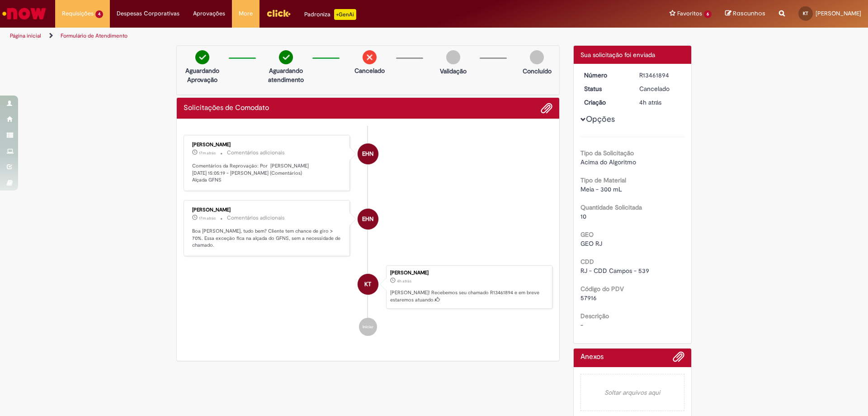 This screenshot has height=416, width=868. Describe the element at coordinates (25, 36) in the screenshot. I see `a: Página inicial` at that location.